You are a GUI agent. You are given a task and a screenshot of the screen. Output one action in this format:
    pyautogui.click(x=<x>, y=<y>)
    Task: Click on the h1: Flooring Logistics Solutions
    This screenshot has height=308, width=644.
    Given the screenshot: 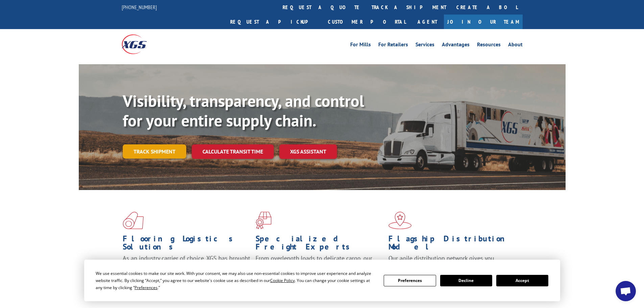 What is the action you would take?
    pyautogui.click(x=186, y=245)
    